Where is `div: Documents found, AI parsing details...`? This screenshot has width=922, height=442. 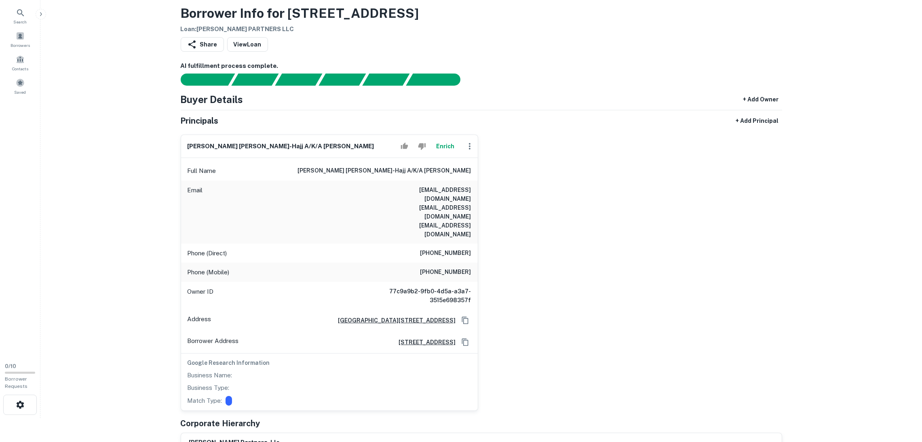
div: Documents found, AI parsing details... is located at coordinates (298, 80).